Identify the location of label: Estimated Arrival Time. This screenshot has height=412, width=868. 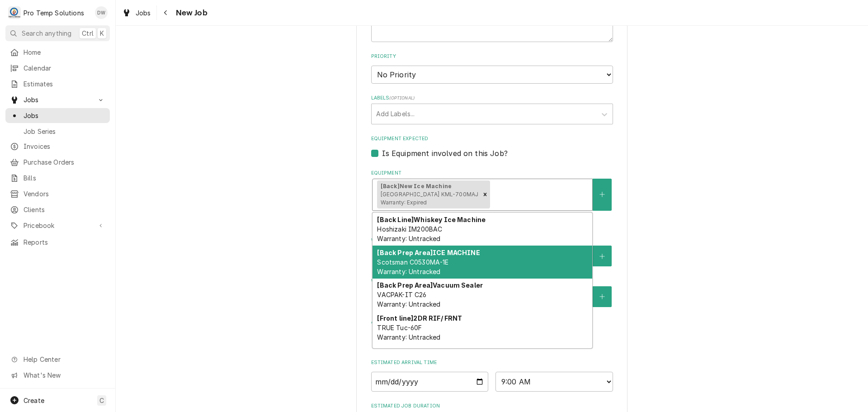
(492, 363).